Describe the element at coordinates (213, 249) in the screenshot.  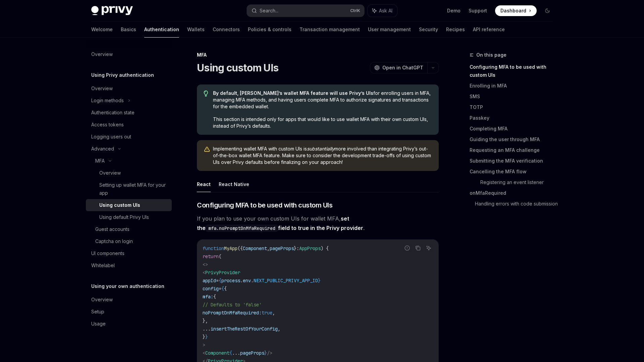
I see `span: function` at that location.